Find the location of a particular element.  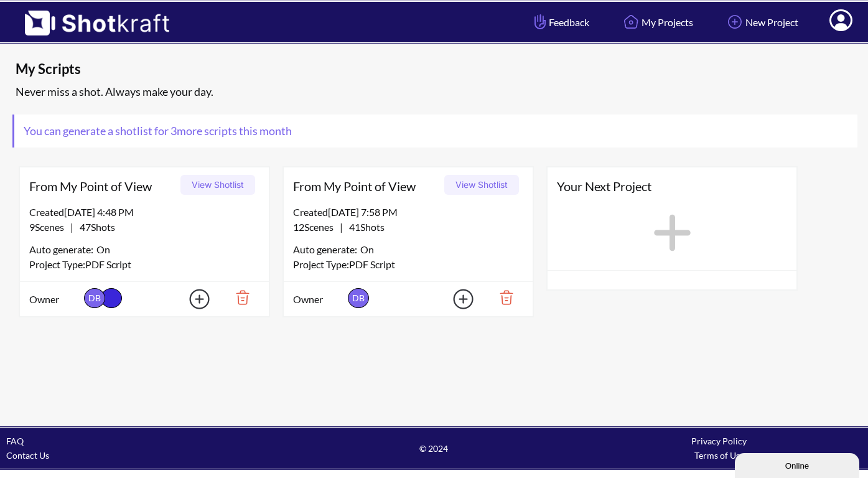

span: 3 more scripts this month is located at coordinates (230, 131).